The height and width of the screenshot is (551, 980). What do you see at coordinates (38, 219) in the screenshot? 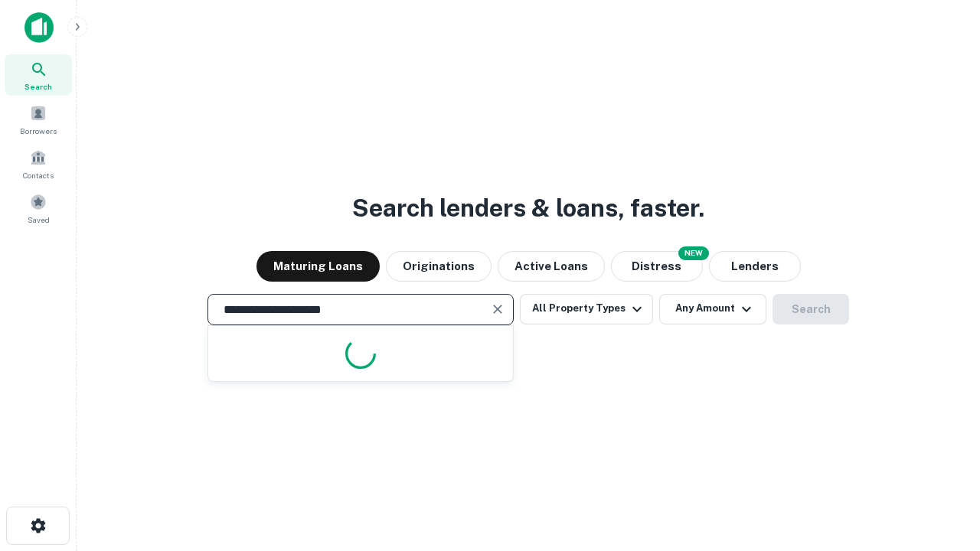
I see `span: Saved` at bounding box center [38, 219].